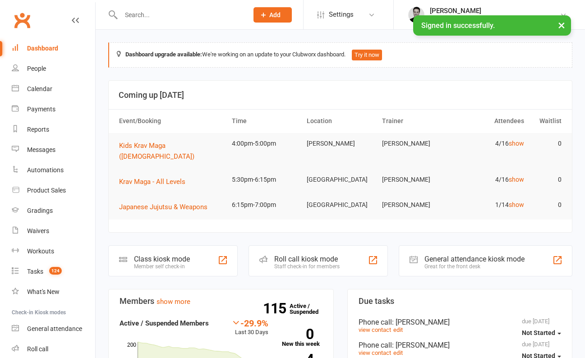 The width and height of the screenshot is (585, 358). I want to click on a: Waivers, so click(53, 231).